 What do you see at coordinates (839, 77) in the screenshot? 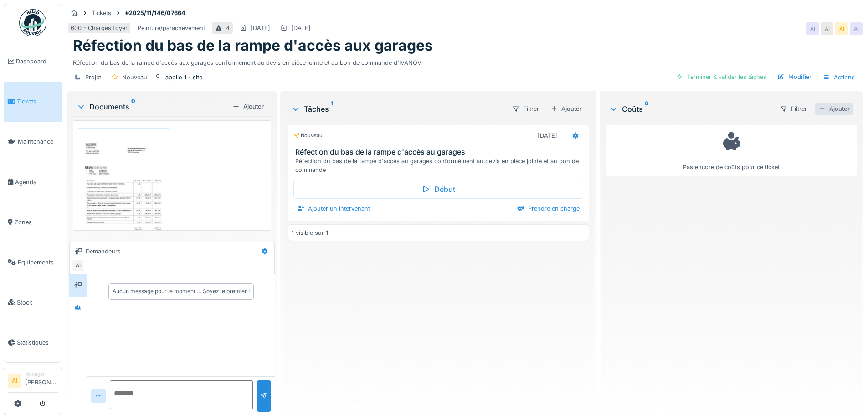
I see `div: Actions` at bounding box center [839, 77].